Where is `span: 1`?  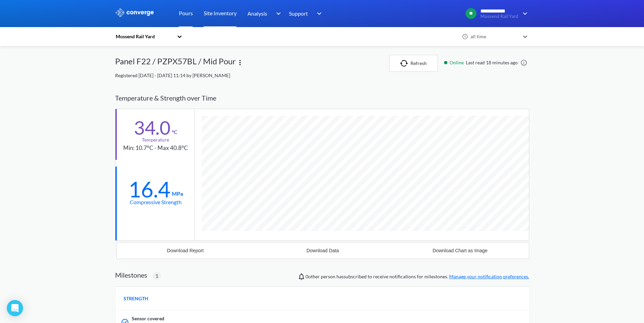
span: 1 is located at coordinates (156, 276).